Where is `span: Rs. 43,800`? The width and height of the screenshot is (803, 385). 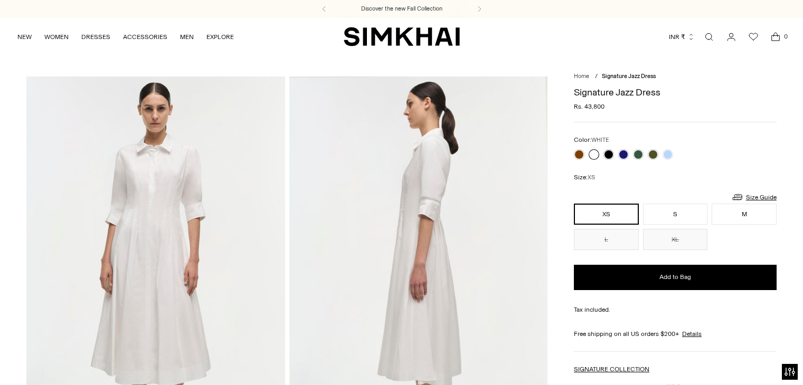 span: Rs. 43,800 is located at coordinates (589, 107).